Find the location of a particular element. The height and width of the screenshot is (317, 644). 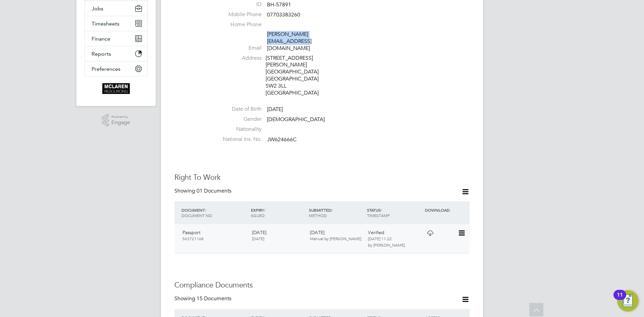

label: National Ins. No. is located at coordinates (238, 139).